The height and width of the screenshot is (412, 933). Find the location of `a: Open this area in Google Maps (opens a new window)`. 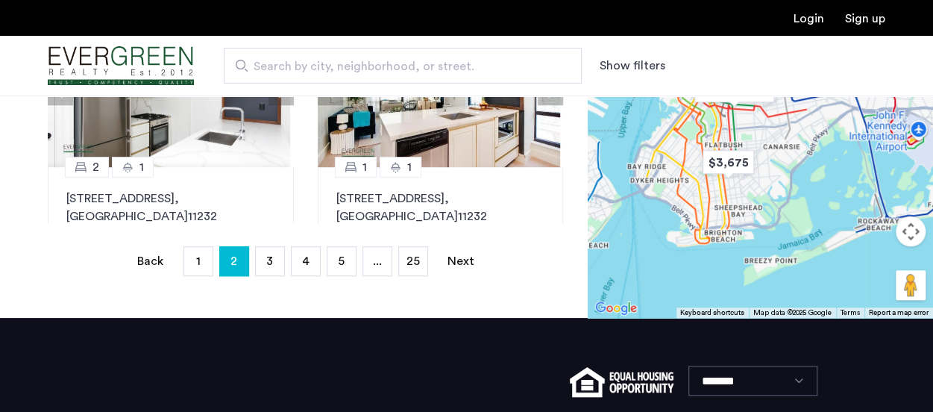

a: Open this area in Google Maps (opens a new window) is located at coordinates (616, 308).